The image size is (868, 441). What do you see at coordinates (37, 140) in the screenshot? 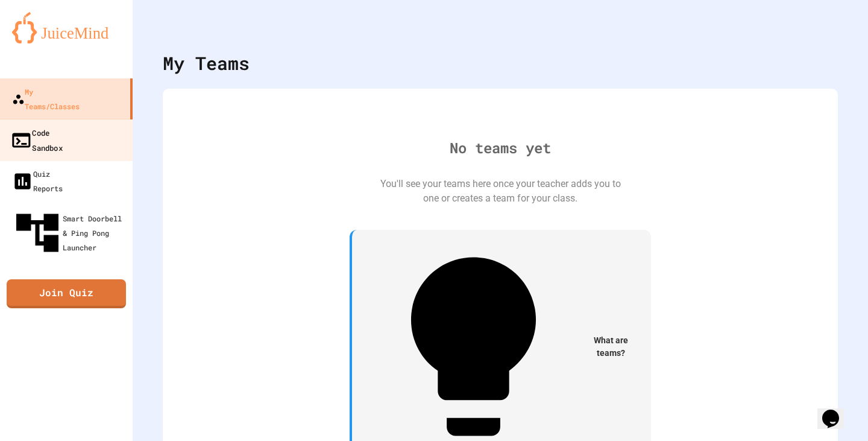
I see `div: Code Sandbox` at bounding box center [37, 140].